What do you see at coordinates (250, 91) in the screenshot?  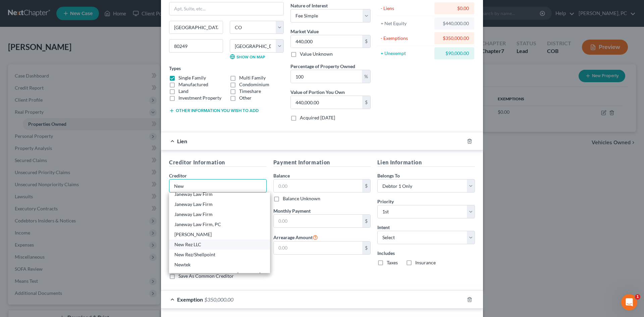 I see `label: Timeshare` at bounding box center [250, 91].